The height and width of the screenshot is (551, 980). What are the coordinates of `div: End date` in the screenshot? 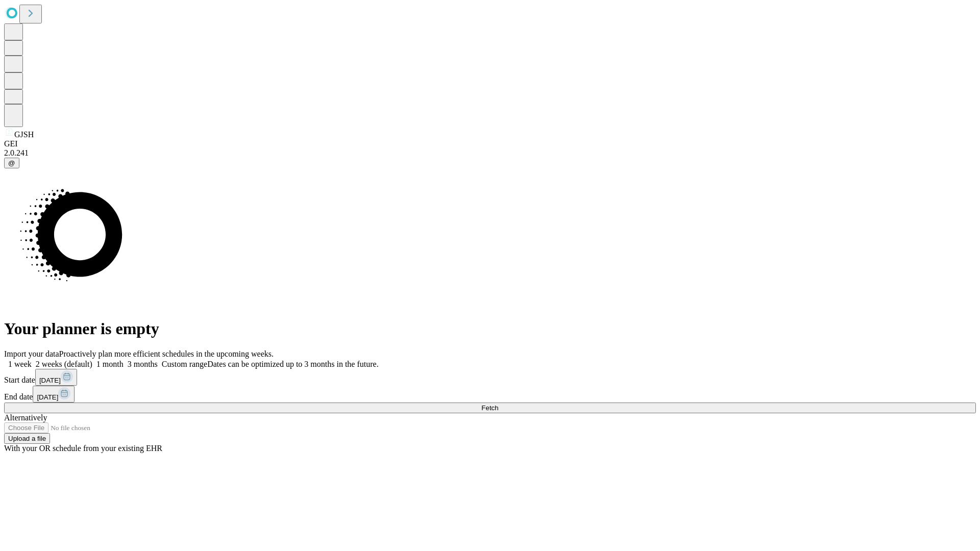 It's located at (490, 394).